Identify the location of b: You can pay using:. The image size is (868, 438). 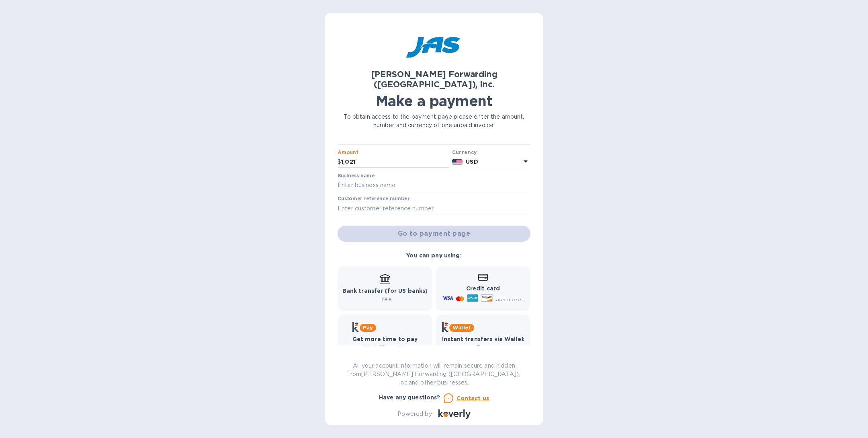
(433, 255).